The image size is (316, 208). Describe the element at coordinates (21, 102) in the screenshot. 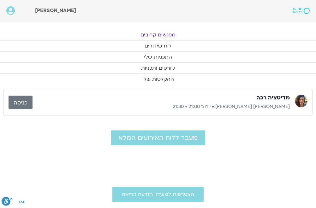

I see `a: כניסה` at that location.